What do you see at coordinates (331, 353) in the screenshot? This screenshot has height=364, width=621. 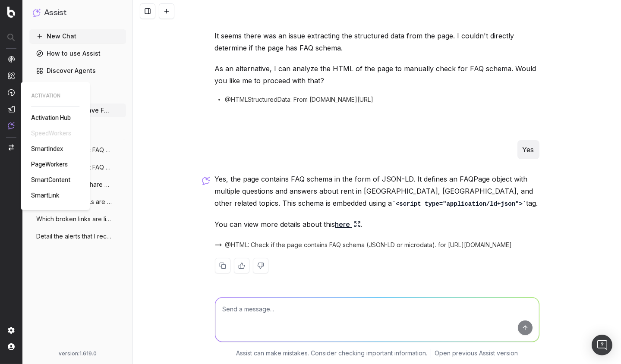 I see `p: Assist can make mistakes. Consider checking important information.` at bounding box center [331, 353].